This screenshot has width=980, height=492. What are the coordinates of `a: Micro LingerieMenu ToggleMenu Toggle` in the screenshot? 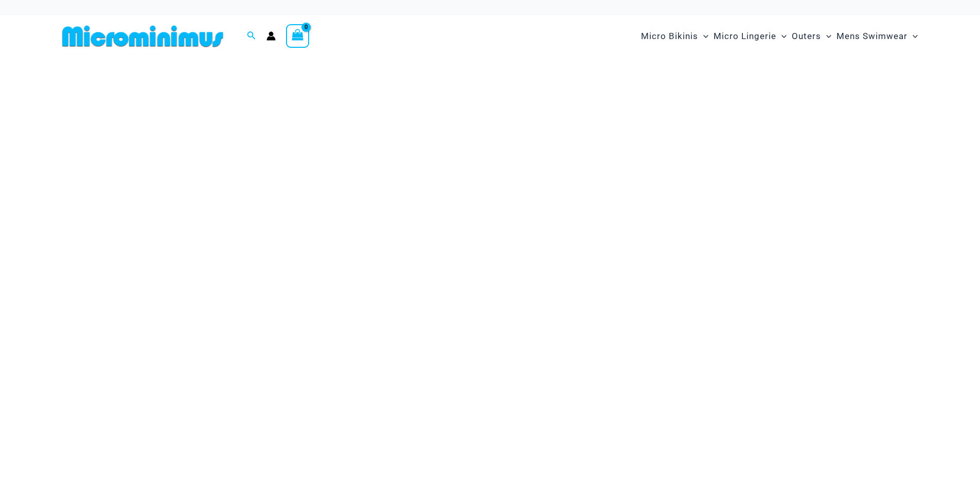 It's located at (750, 36).